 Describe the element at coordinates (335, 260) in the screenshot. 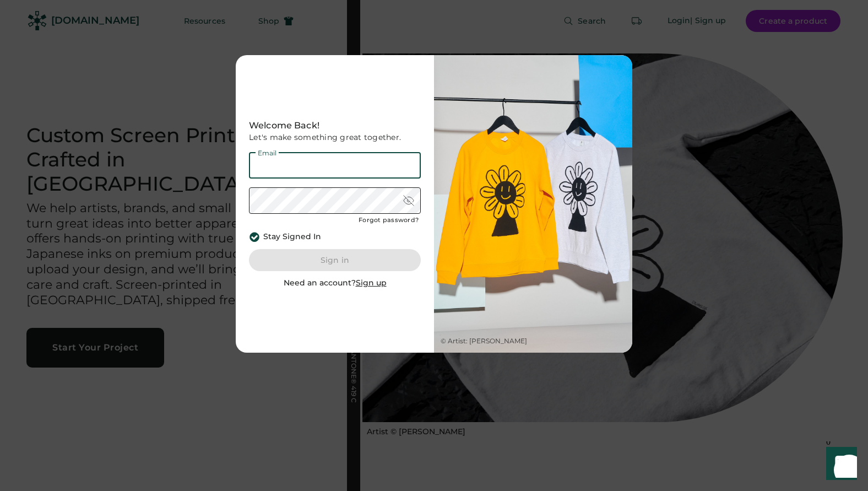

I see `button: Sign in` at that location.